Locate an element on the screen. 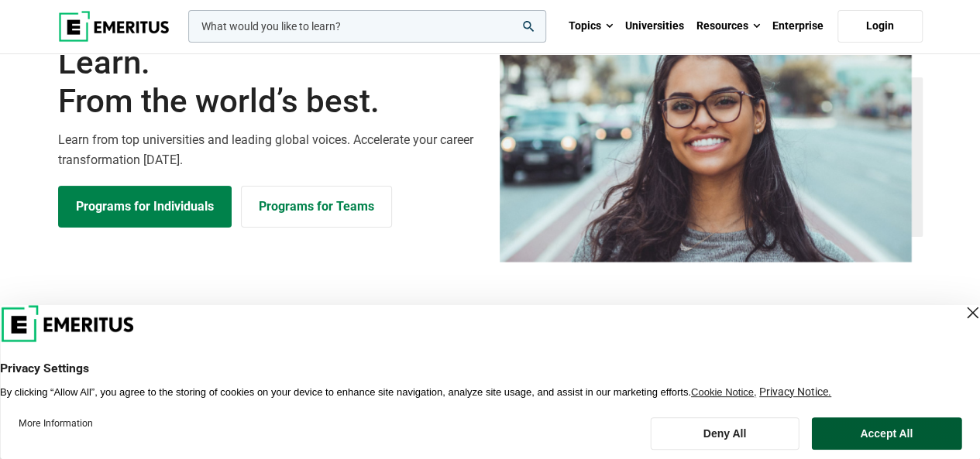  a: Explore Programs is located at coordinates (145, 207).